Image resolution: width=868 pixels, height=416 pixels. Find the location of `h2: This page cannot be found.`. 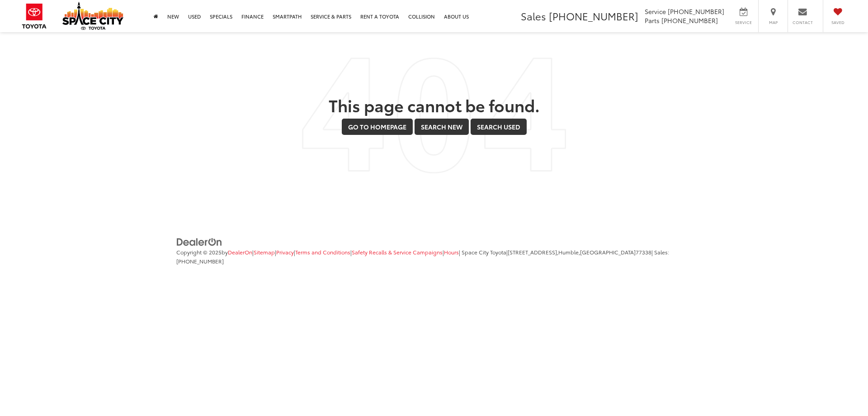

h2: This page cannot be found. is located at coordinates (434, 105).